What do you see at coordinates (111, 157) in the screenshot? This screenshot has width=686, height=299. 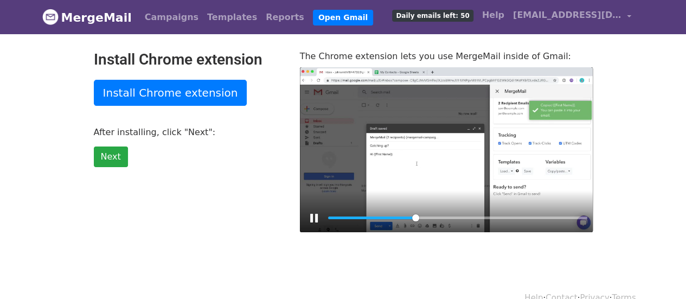 I see `a: Next` at bounding box center [111, 157].